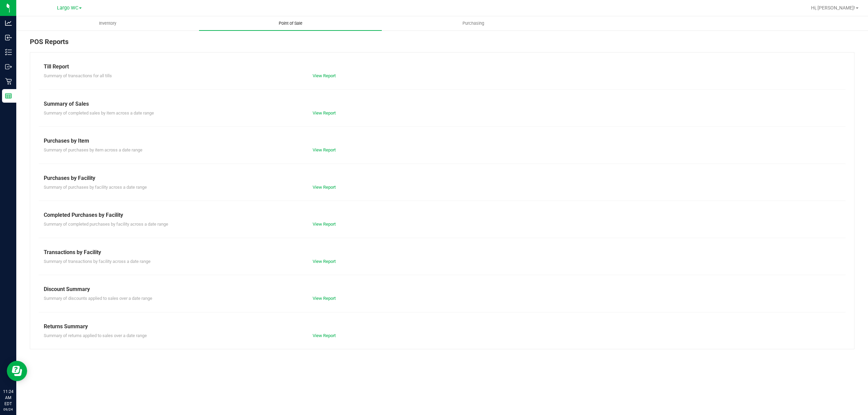 The image size is (868, 415). Describe the element at coordinates (8, 52) in the screenshot. I see `inline-svg: Inventory` at that location.